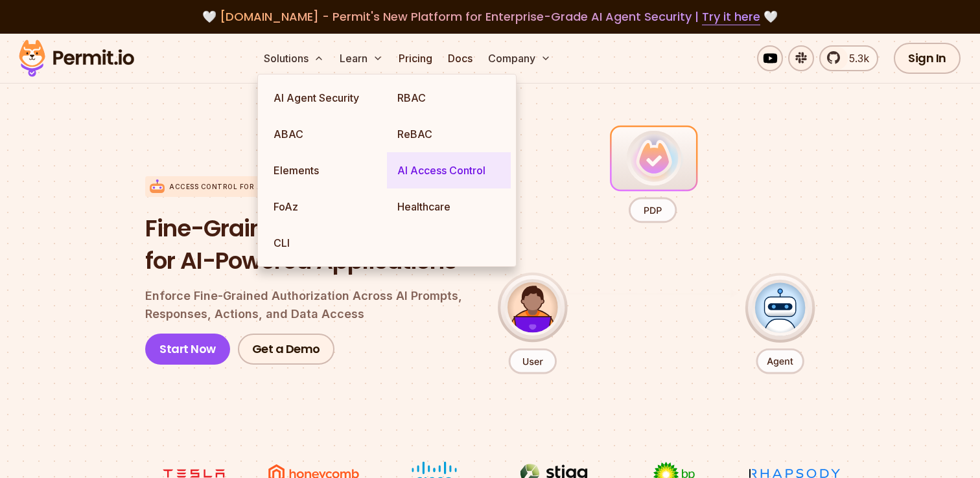 The width and height of the screenshot is (980, 478). Describe the element at coordinates (187, 349) in the screenshot. I see `a: Start Now` at that location.